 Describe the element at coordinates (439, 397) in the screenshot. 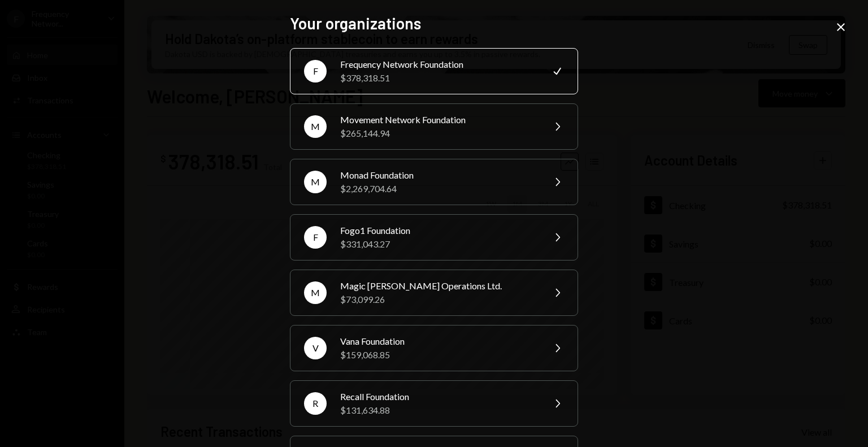

I see `div: Recall Foundation` at that location.